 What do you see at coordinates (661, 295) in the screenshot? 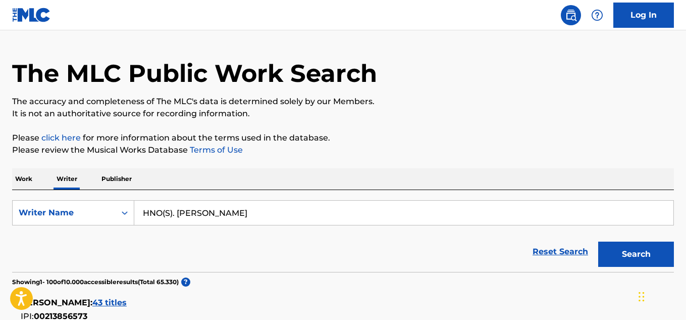
I see `div: Widget de chat` at bounding box center [661, 295].